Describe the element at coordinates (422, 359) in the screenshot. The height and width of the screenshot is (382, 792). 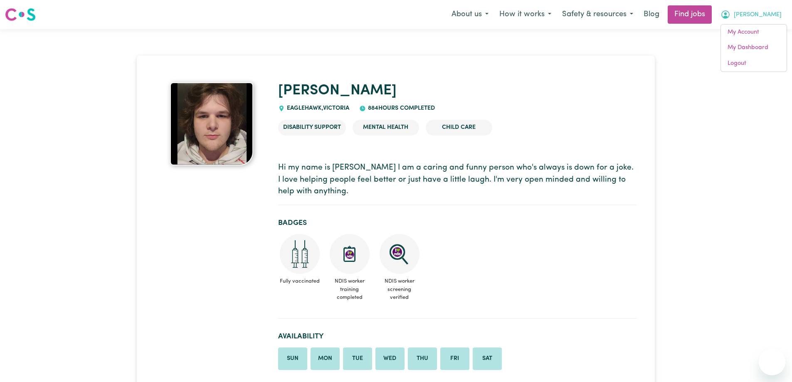
I see `li: Available on Thursday` at that location.